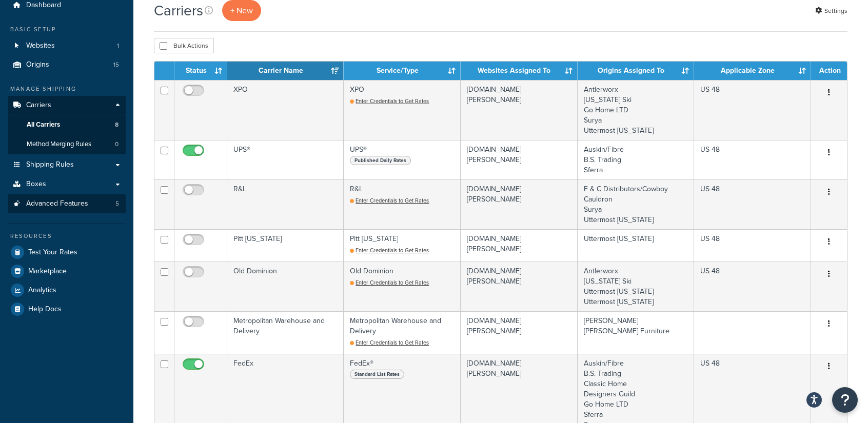 This screenshot has width=868, height=423. I want to click on span: 8, so click(116, 124).